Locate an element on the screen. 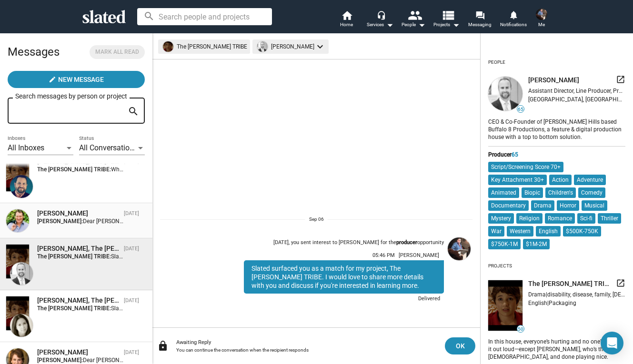  span: Messaging is located at coordinates (479, 24).